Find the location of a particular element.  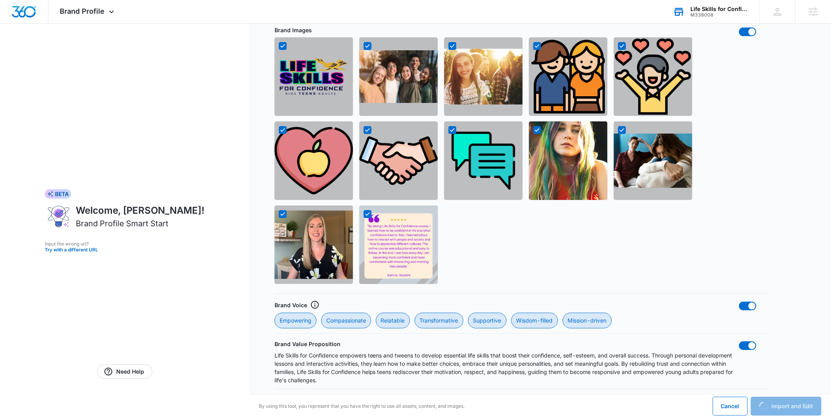

div: Empowering is located at coordinates (295, 321).